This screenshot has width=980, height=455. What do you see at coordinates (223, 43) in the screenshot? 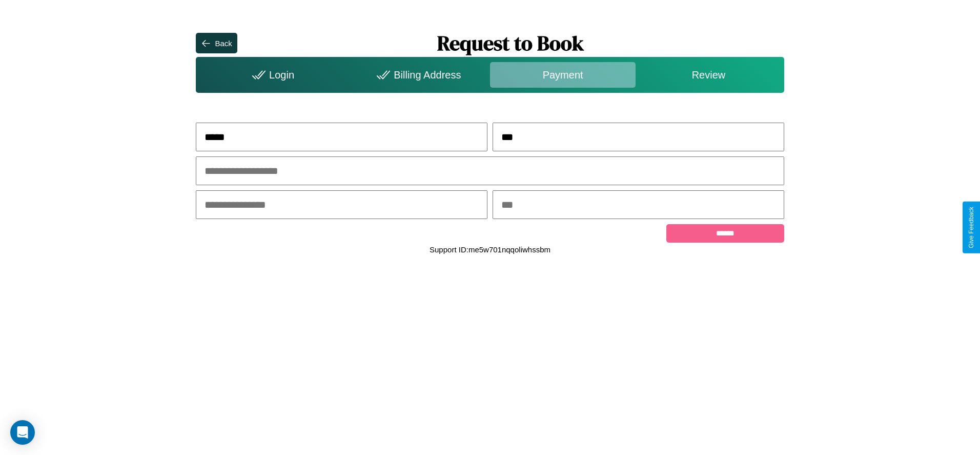
I see `div: Back` at bounding box center [223, 43].